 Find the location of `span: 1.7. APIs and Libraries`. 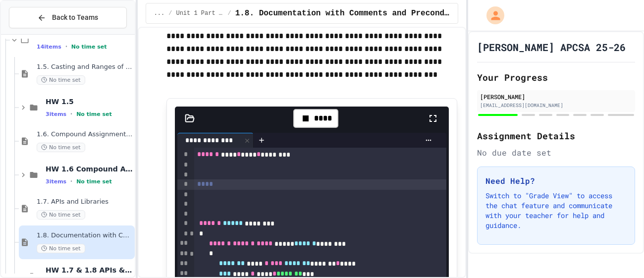

span: 1.7. APIs and Libraries is located at coordinates (84, 201).